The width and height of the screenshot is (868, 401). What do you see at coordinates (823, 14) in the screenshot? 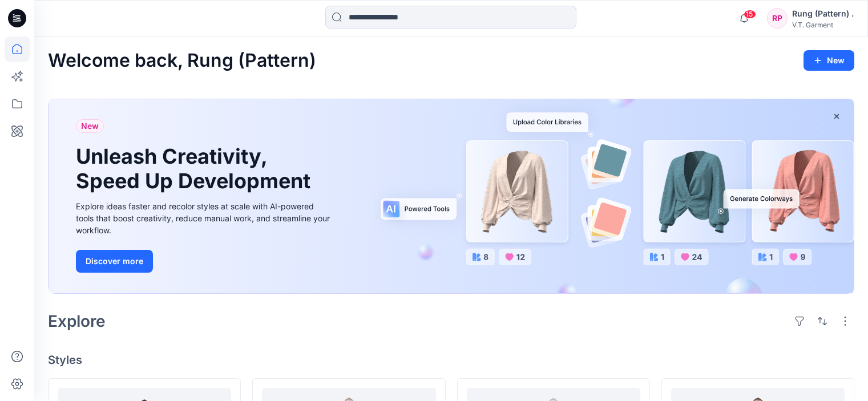
I see `div: Rung (Pattern) .` at bounding box center [823, 14].